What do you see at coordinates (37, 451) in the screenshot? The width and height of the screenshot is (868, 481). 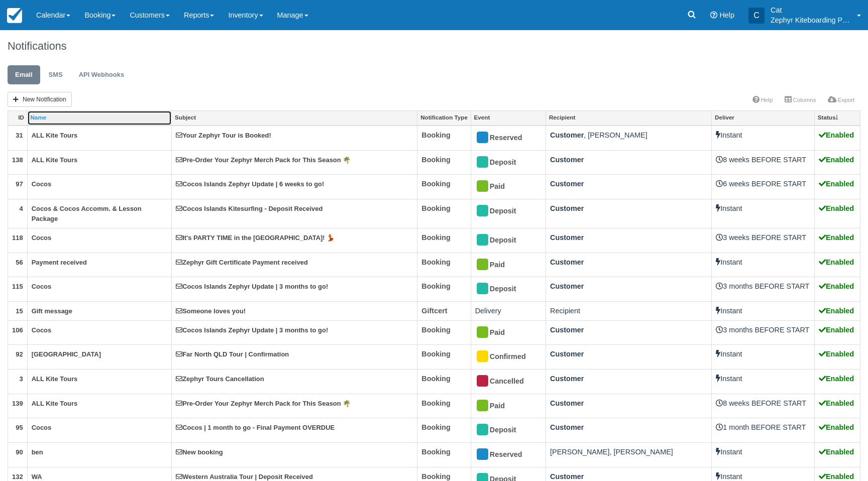 I see `a: ben` at bounding box center [37, 451].